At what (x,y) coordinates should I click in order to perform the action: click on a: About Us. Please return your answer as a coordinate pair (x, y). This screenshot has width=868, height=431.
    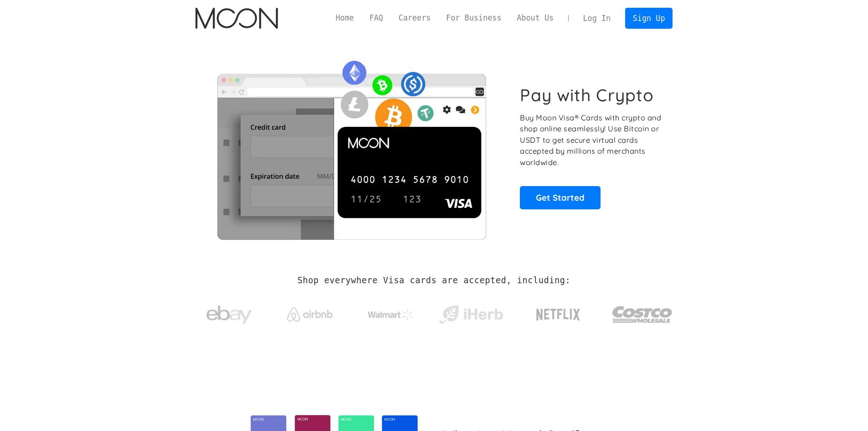
    Looking at the image, I should click on (535, 18).